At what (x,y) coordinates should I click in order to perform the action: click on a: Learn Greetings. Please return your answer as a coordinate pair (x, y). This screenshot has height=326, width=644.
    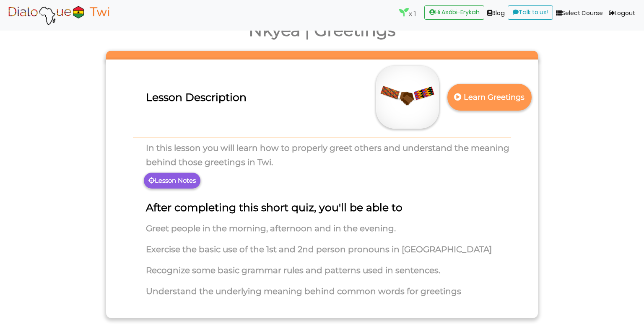
    Looking at the image, I should click on (489, 97).